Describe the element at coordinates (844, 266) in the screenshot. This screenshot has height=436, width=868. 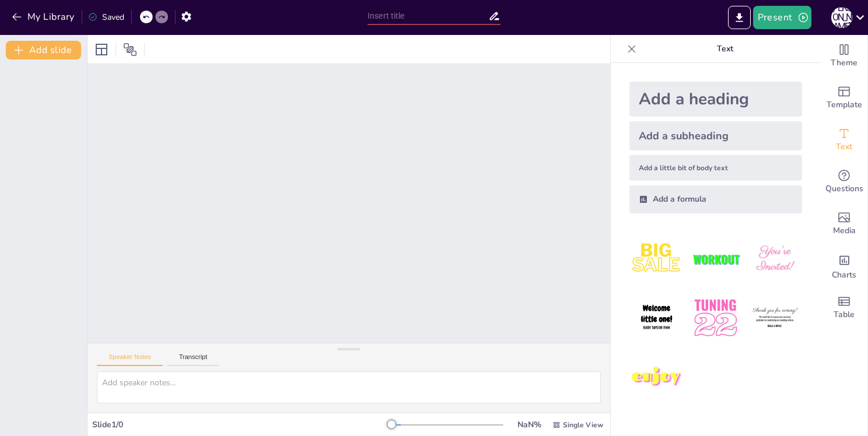
I see `div: Add charts and graphs` at that location.